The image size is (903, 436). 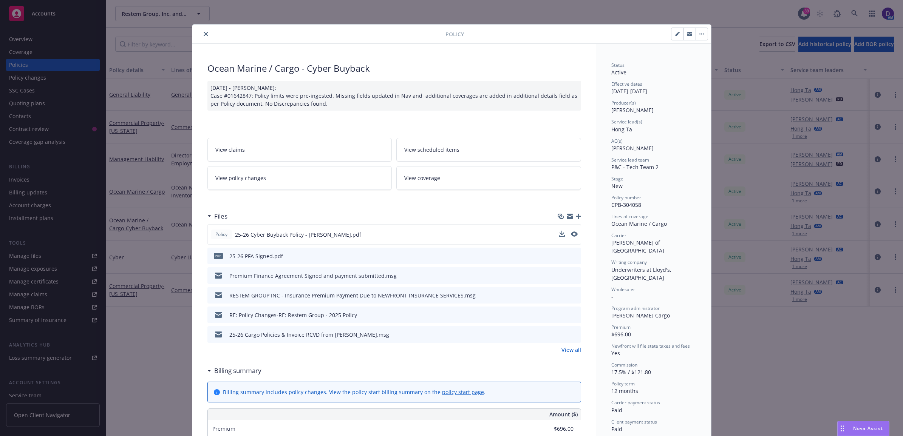 What do you see at coordinates (621, 334) in the screenshot?
I see `span: $696.00` at bounding box center [621, 334].